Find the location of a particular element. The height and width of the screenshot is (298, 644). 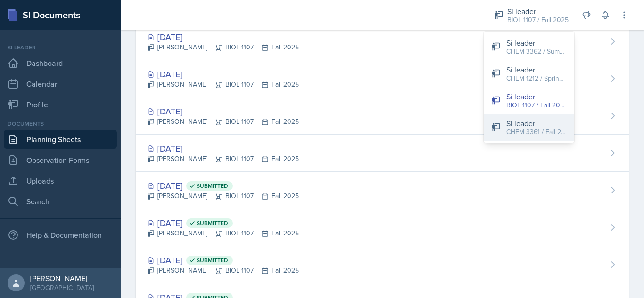

div: Help & Documentation is located at coordinates (61, 235).